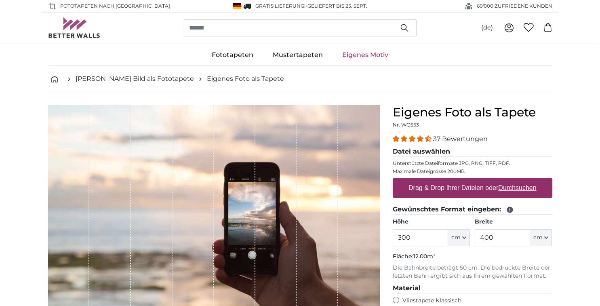 This screenshot has width=600, height=306. What do you see at coordinates (406, 124) in the screenshot?
I see `span: Nr. WQ553` at bounding box center [406, 124].